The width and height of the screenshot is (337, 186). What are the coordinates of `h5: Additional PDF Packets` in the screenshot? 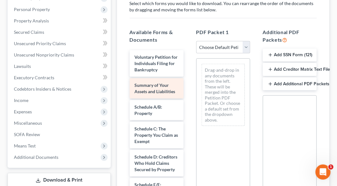 It's located at (290, 36).